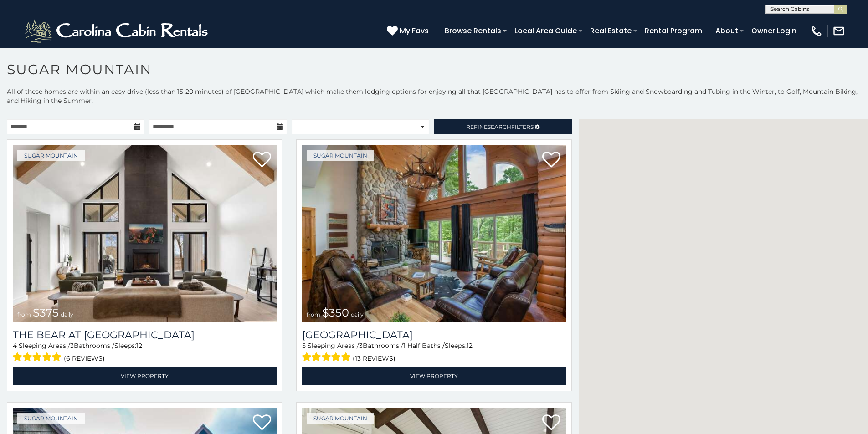 This screenshot has width=868, height=434. I want to click on a: Owner Login, so click(774, 31).